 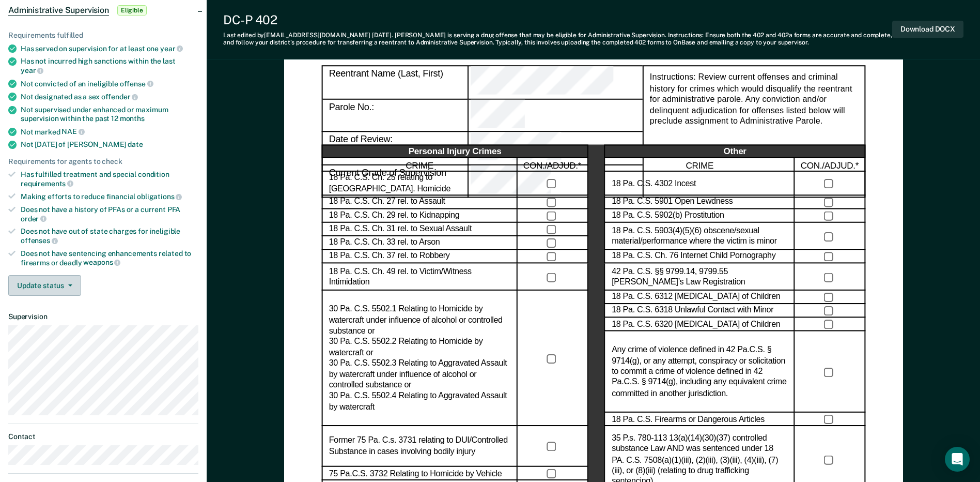 What do you see at coordinates (101, 262) in the screenshot?
I see `span: weapons` at bounding box center [101, 262].